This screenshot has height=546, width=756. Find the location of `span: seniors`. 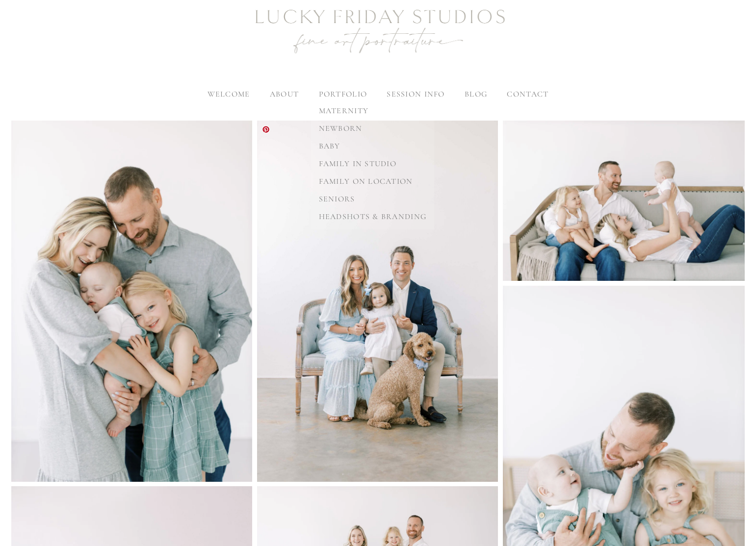

span: seniors is located at coordinates (337, 199).